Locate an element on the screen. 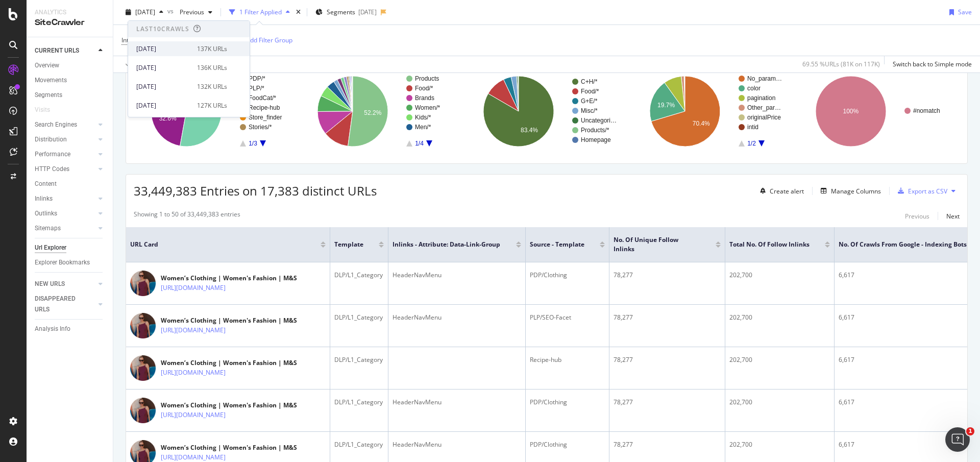 This screenshot has width=980, height=462. text: FoodCat/* is located at coordinates (262, 98).